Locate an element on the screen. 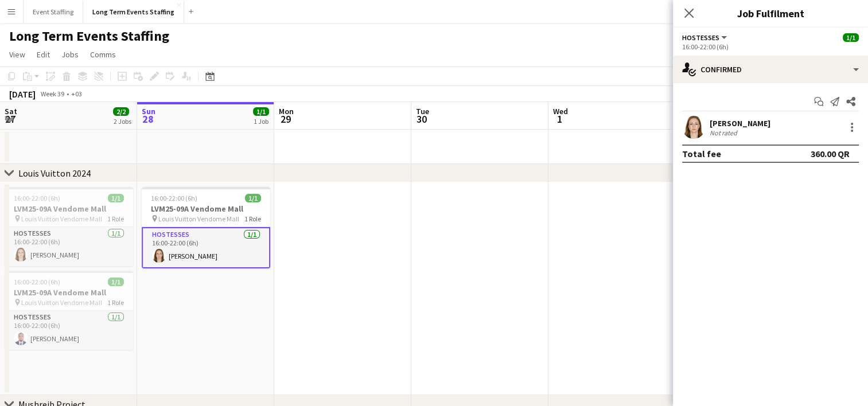  button: Long Term Events Staffing is located at coordinates (134, 12).